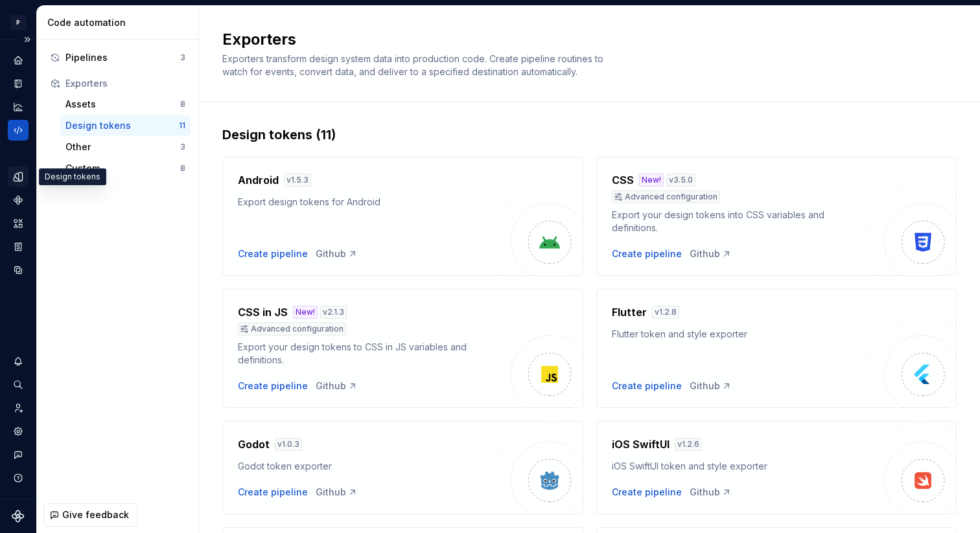 Image resolution: width=980 pixels, height=533 pixels. Describe the element at coordinates (641, 445) in the screenshot. I see `h4: iOS SwiftUI` at that location.